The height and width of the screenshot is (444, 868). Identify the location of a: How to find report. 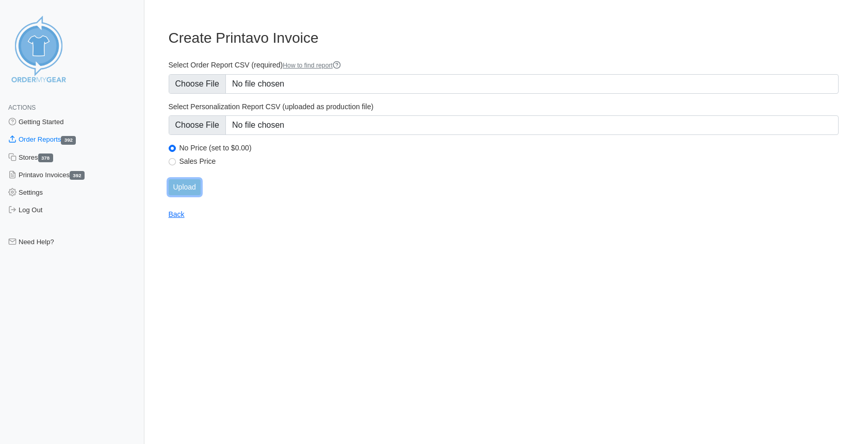
(311, 66).